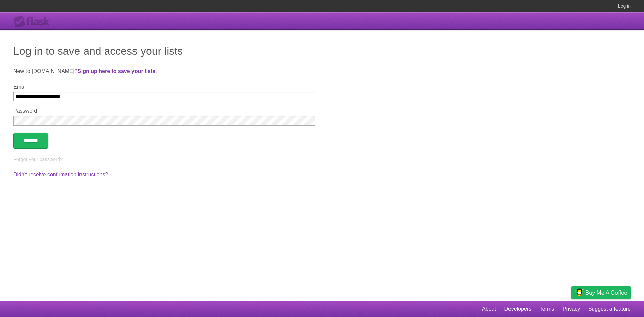  What do you see at coordinates (518, 309) in the screenshot?
I see `a: Developers` at bounding box center [518, 309].